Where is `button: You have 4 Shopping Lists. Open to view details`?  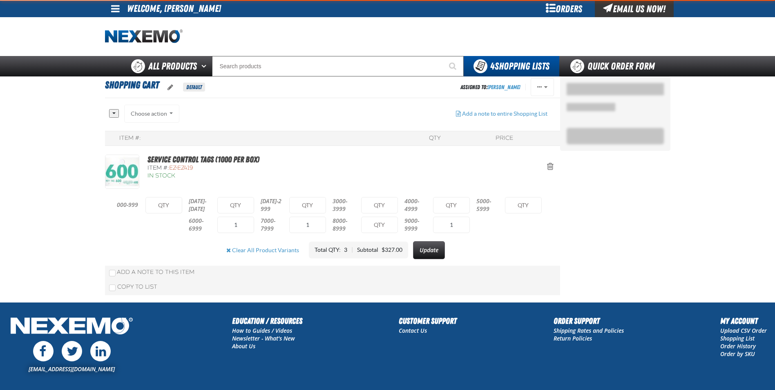 button: You have 4 Shopping Lists. Open to view details is located at coordinates (512, 66).